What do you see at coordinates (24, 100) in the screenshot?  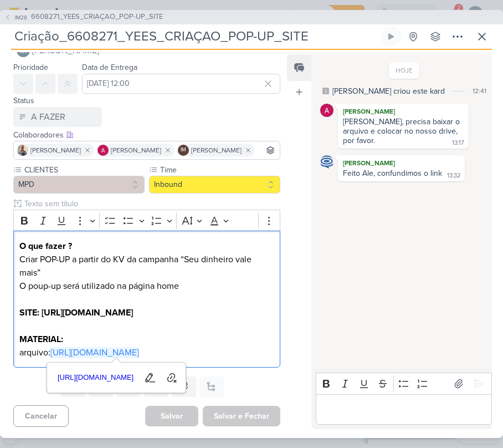 I see `label: Status` at bounding box center [24, 100].